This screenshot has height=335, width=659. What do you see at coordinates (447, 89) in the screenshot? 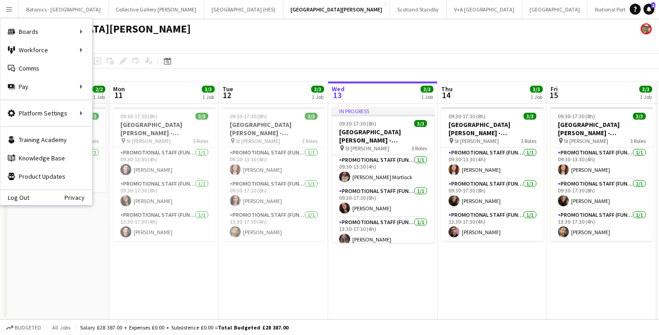
I see `span: Thu` at bounding box center [447, 89].